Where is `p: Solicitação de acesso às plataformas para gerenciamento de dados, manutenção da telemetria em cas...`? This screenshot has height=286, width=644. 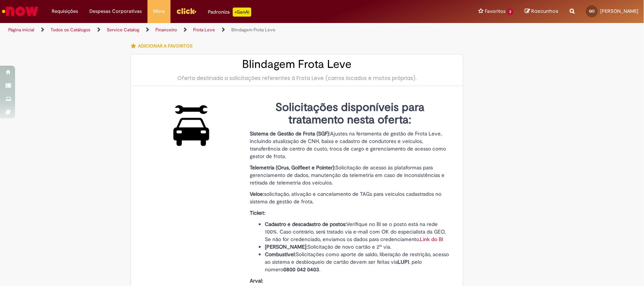
p: Solicitação de acesso às plataformas para gerenciamento de dados, manutenção da telemetria em cas... is located at coordinates (350, 175).